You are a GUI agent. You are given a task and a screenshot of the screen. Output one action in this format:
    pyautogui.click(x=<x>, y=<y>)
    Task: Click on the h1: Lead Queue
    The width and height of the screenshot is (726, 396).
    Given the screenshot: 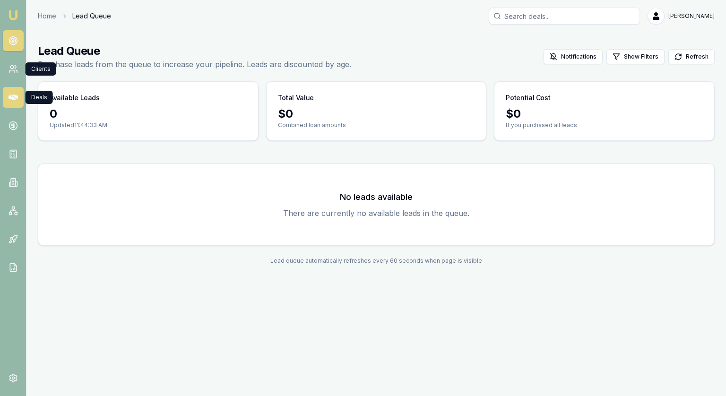 What is the action you would take?
    pyautogui.click(x=194, y=51)
    